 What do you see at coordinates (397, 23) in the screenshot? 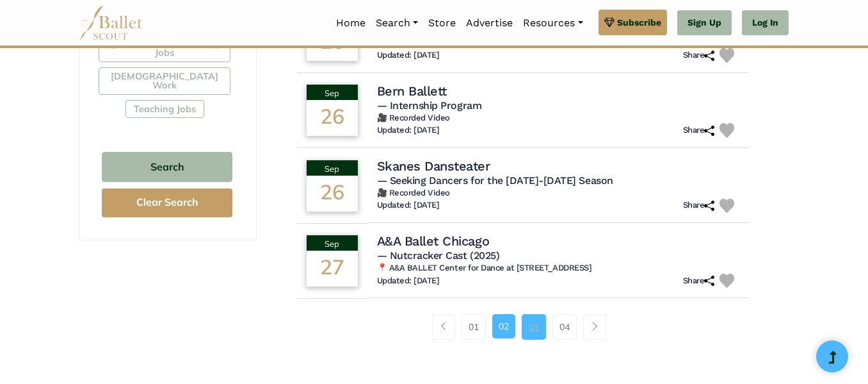
I see `a: Search` at bounding box center [397, 23].